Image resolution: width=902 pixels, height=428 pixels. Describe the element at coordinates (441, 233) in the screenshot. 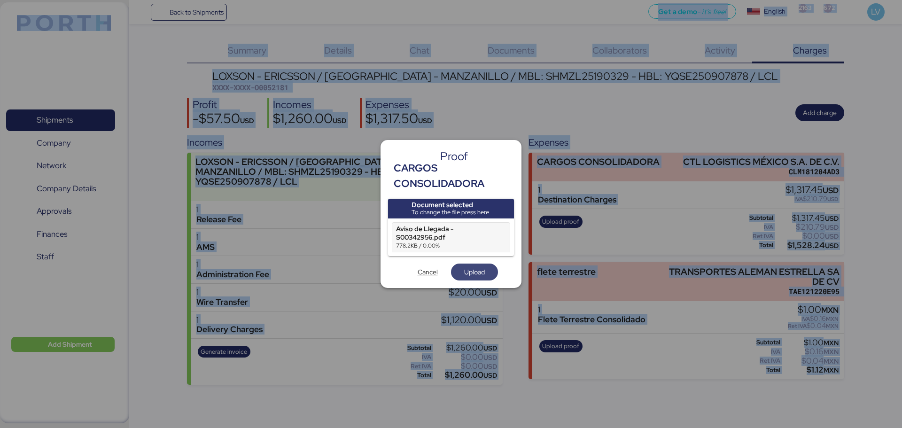

I see `div: Aviso de Llegada - S00342956.pdf` at that location.